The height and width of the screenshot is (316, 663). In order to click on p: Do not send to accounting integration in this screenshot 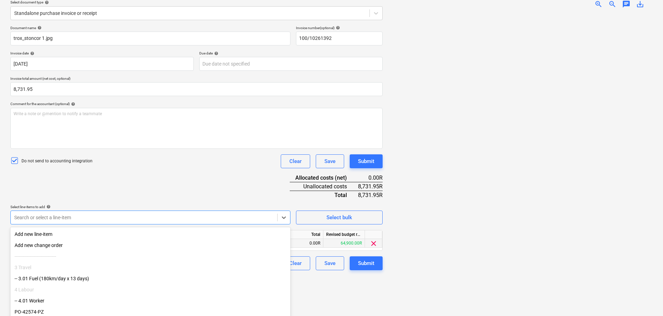, I will do `click(57, 161)`.